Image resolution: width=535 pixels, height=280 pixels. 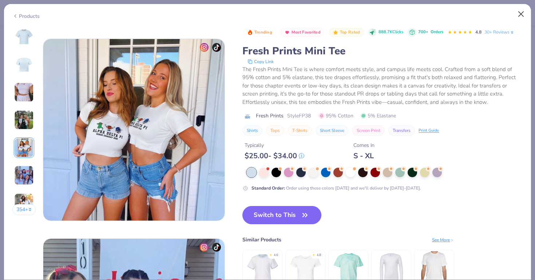 What do you see at coordinates (479, 32) in the screenshot?
I see `span: 4.8` at bounding box center [479, 32].